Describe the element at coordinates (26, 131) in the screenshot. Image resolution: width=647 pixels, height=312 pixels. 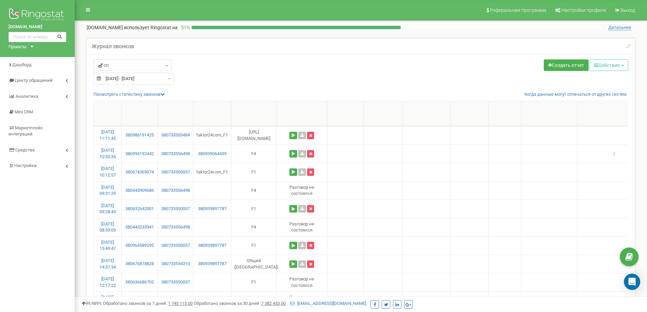
I see `span: Маркетплейс интеграций` at that location.